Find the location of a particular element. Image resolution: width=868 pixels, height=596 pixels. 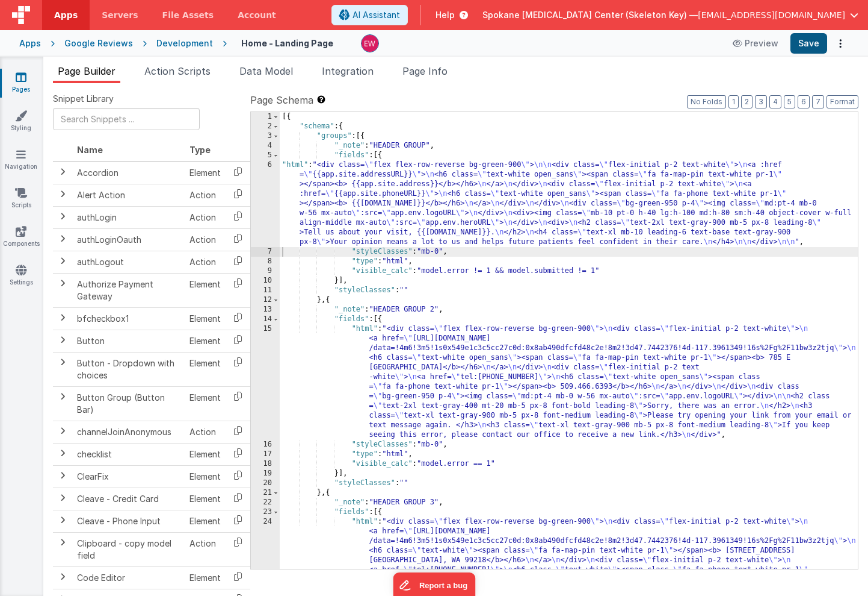

div: 8 is located at coordinates (265, 261).